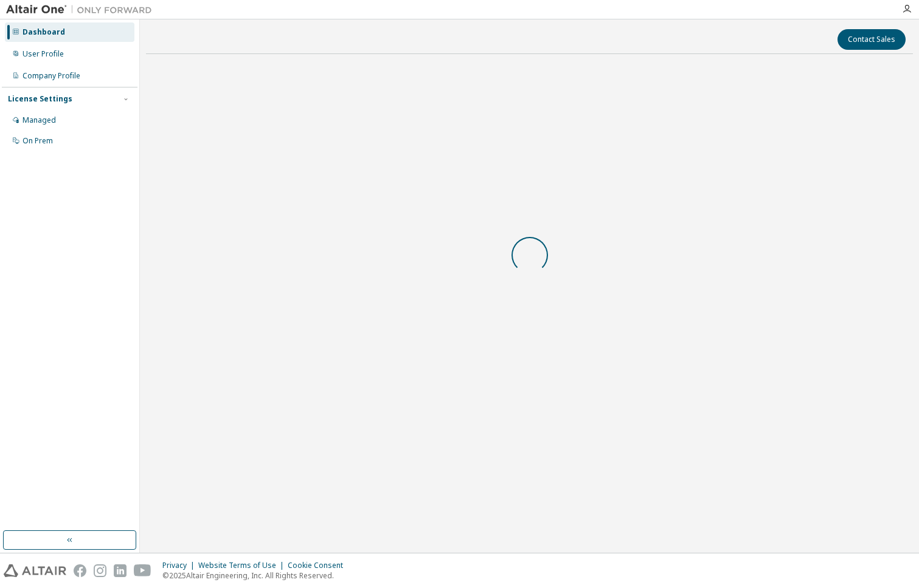 This screenshot has height=588, width=919. Describe the element at coordinates (180, 566) in the screenshot. I see `div: Privacy` at that location.